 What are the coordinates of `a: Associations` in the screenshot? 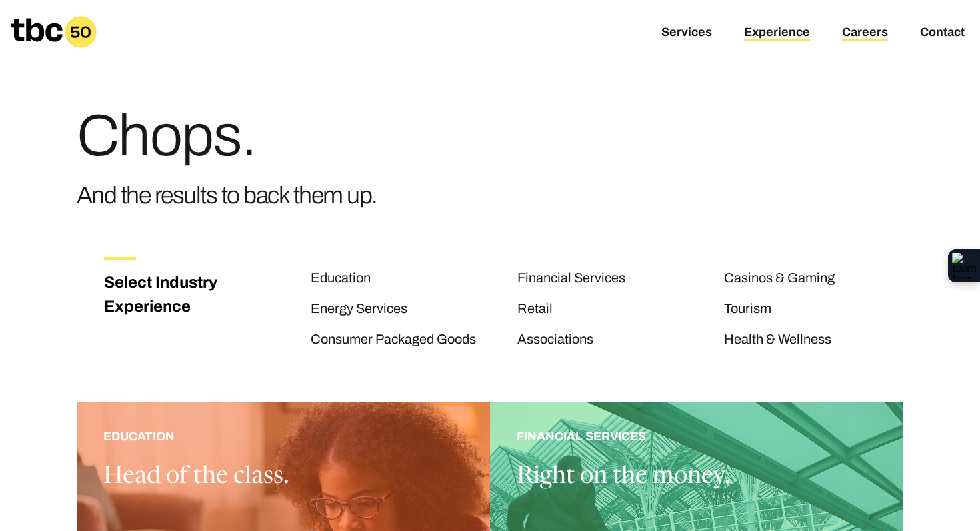 It's located at (556, 340).